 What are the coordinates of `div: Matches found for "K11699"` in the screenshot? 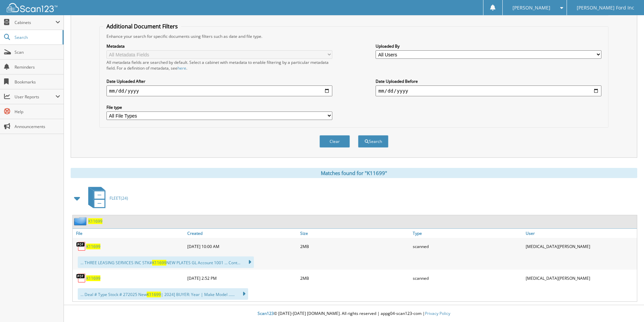 It's located at (354, 173).